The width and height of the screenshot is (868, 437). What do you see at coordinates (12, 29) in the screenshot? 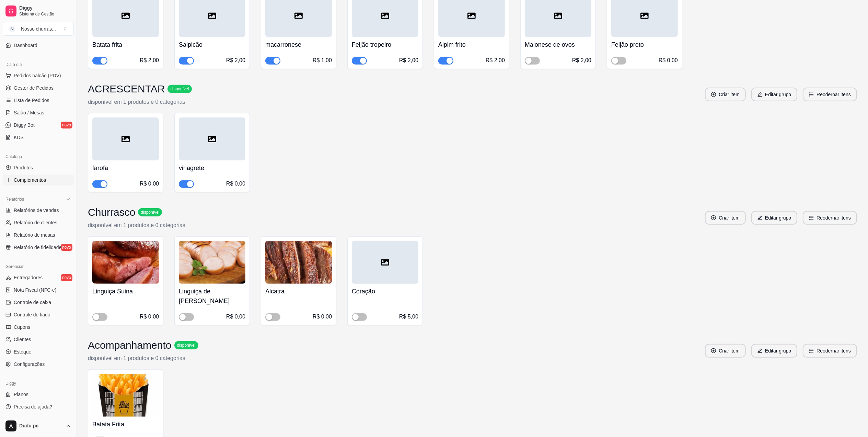
I see `span: N` at bounding box center [12, 29].